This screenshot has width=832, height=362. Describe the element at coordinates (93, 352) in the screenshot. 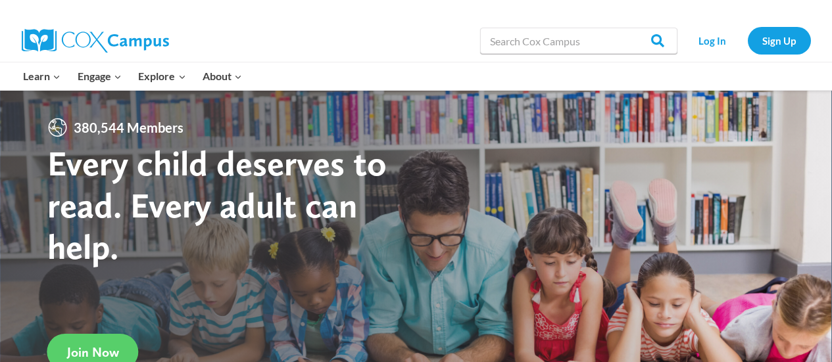

I see `span: Join Now` at that location.